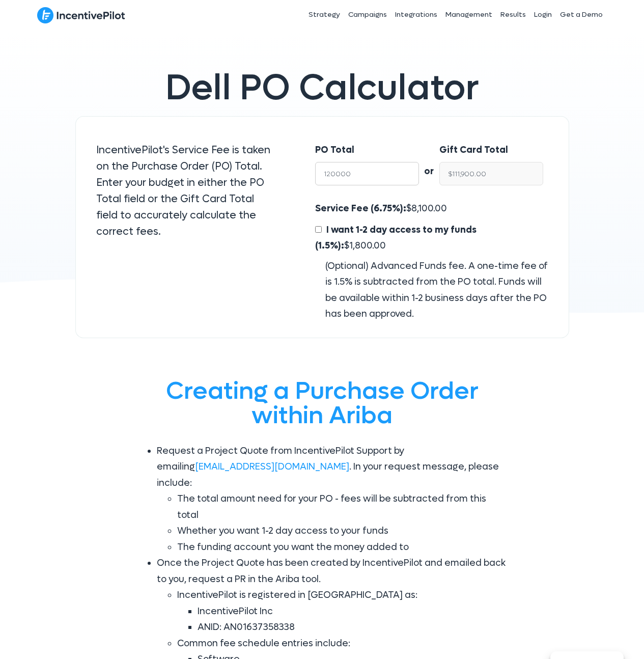  What do you see at coordinates (343, 507) in the screenshot?
I see `li: The total amount need for your PO - fees will be subtracted from this total` at bounding box center [343, 507].